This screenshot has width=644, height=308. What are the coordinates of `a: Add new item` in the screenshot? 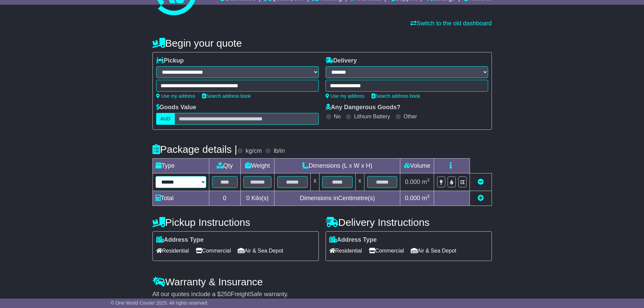 It's located at (481, 198).